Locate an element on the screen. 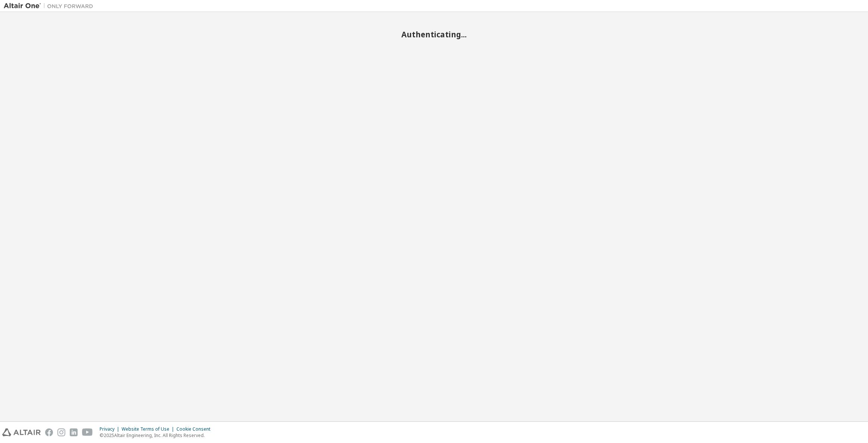 This screenshot has height=443, width=868. img: instagram.svg is located at coordinates (61, 432).